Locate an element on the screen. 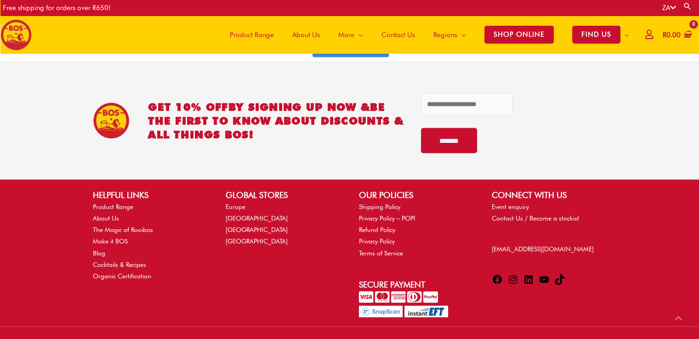  a: Search button is located at coordinates (687, 6).